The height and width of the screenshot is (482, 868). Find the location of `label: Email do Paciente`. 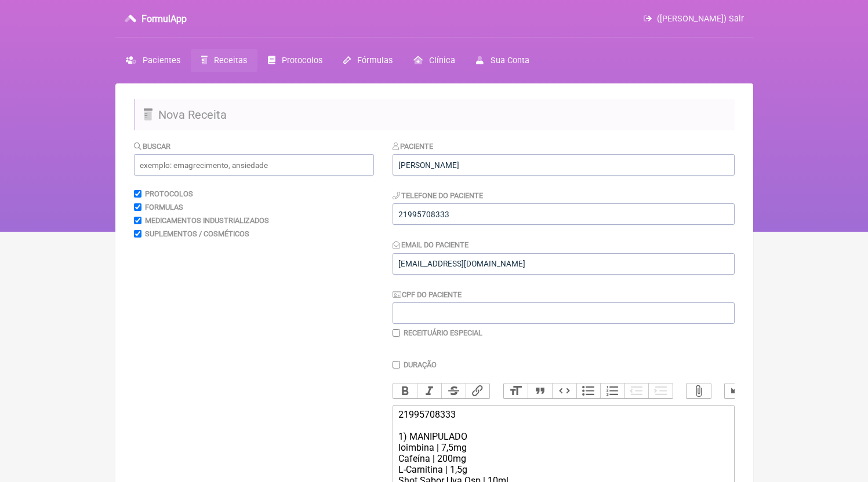

label: Email do Paciente is located at coordinates (431, 244).